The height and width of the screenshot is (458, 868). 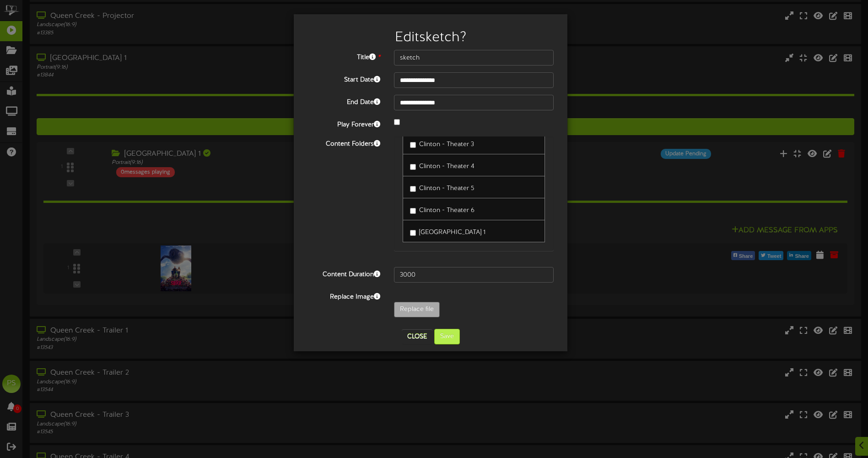 I want to click on button: Close, so click(x=417, y=337).